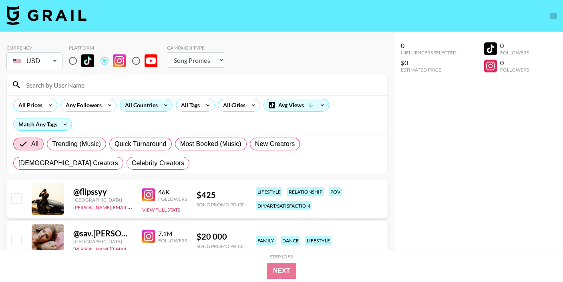 The image size is (563, 282). Describe the element at coordinates (158, 163) in the screenshot. I see `span: Celebrity Creators` at that location.